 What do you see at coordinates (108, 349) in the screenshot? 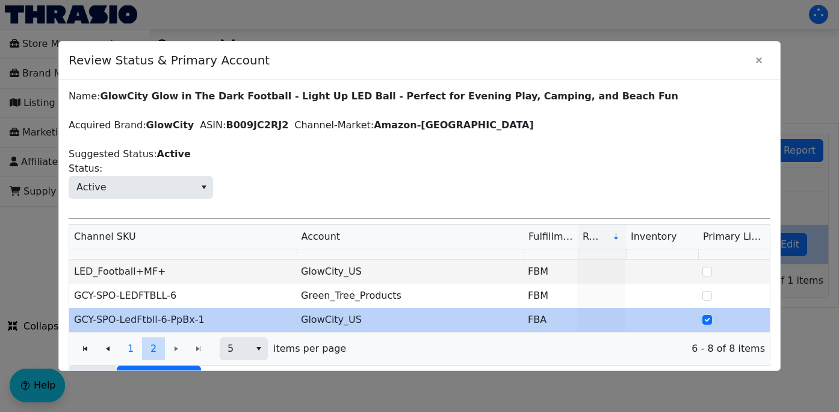
I see `button: Go to the previous page` at bounding box center [108, 349].